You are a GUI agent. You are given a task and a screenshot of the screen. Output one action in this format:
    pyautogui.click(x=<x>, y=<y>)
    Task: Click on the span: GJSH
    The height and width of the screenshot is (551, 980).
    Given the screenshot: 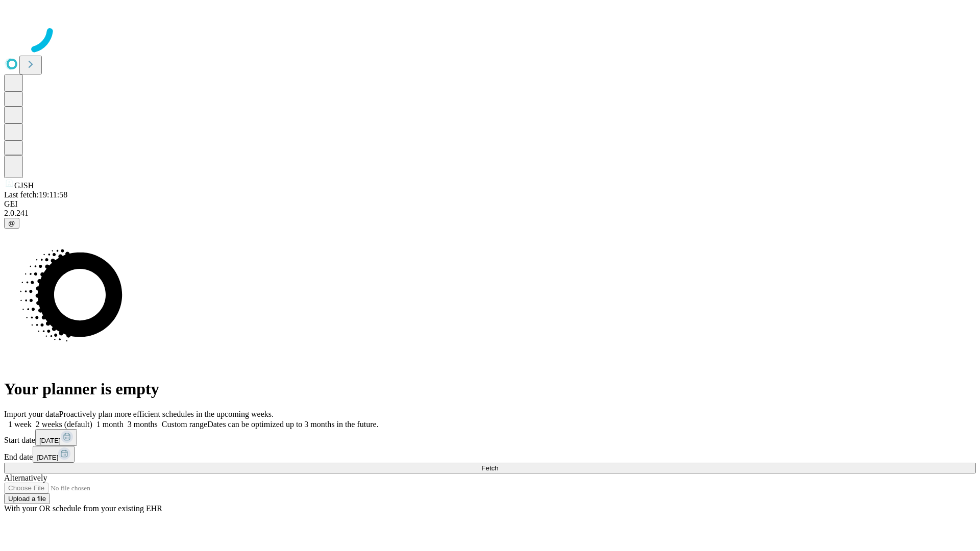 What is the action you would take?
    pyautogui.click(x=24, y=185)
    